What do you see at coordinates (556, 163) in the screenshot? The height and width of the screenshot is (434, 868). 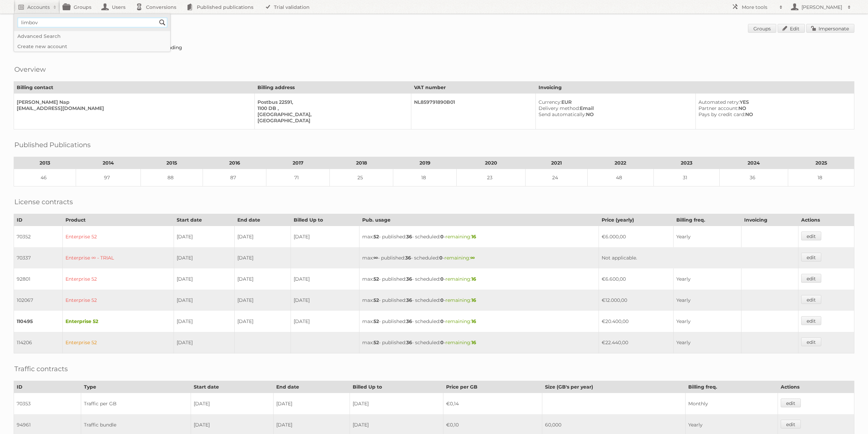 I see `th: 2021` at bounding box center [556, 163].